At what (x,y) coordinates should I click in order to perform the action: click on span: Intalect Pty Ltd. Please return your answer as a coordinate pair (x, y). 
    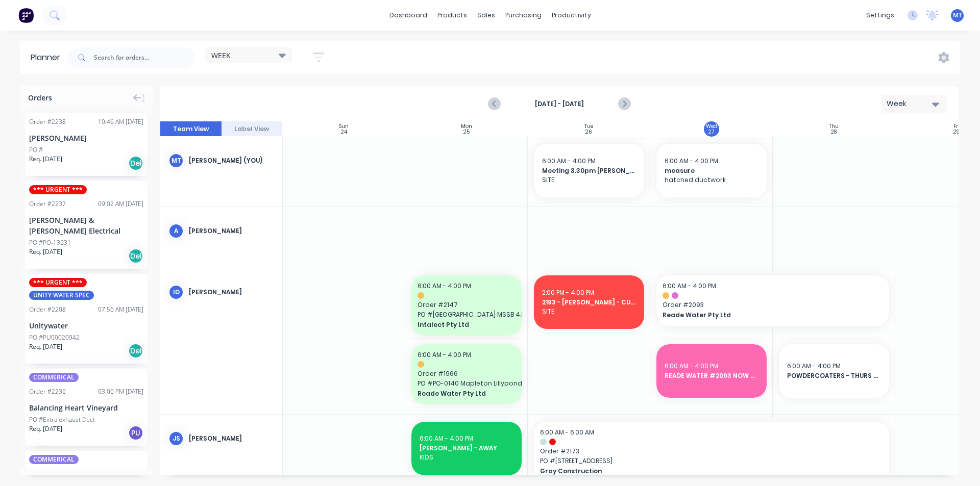
    Looking at the image, I should click on (461, 325).